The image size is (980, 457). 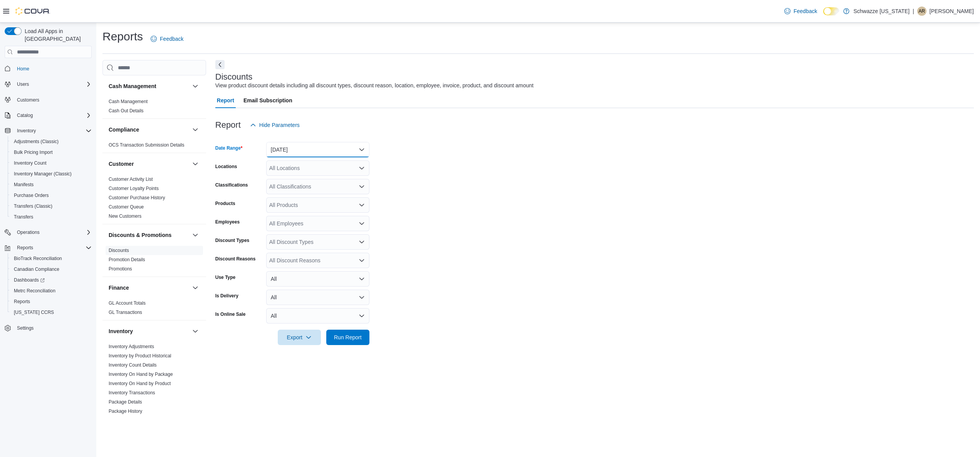 I want to click on a: Transfers, so click(x=23, y=217).